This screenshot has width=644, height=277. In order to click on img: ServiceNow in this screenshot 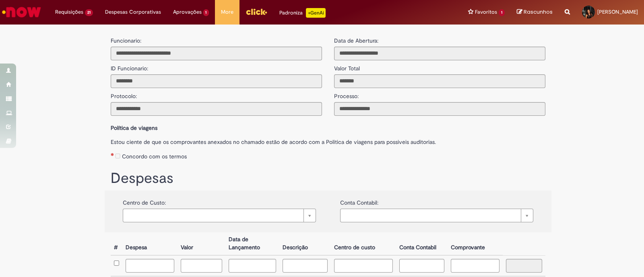, I will do `click(21, 12)`.